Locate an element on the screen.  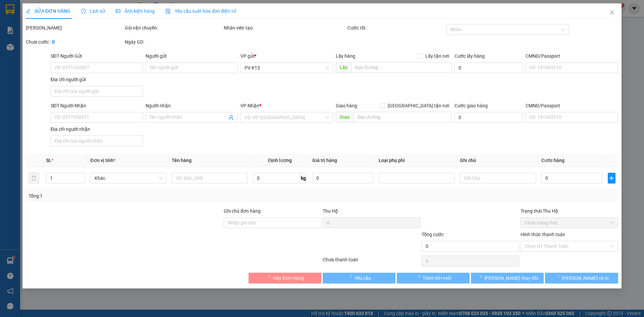
input: Địa chỉ của người gửi is located at coordinates (96, 91).